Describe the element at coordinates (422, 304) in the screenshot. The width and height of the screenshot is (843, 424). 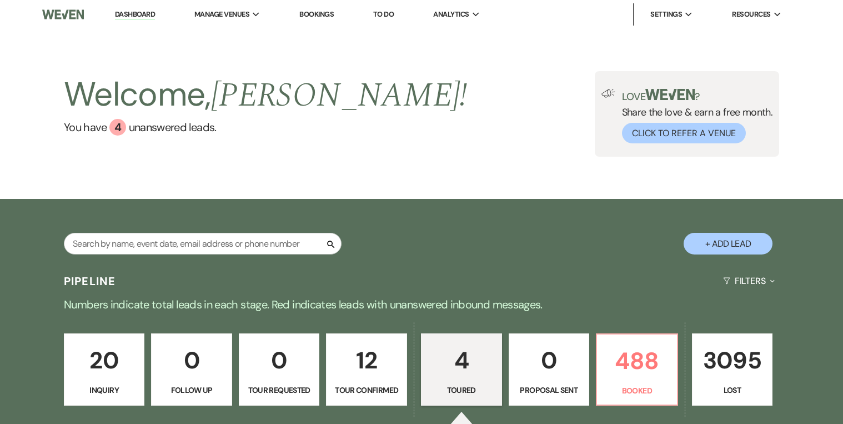
I see `p: Numbers indicate total leads in each stage. Red indicates leads with unanswered inbound messages.` at that location.